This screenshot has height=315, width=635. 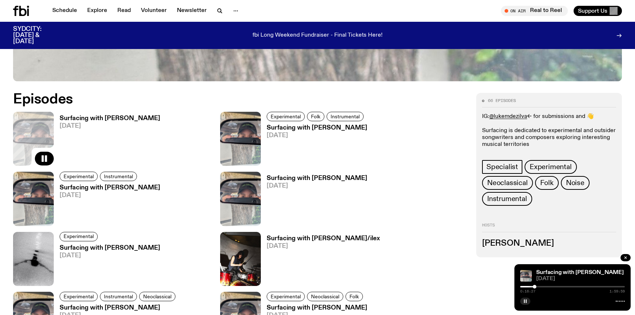 I want to click on button: Support Us, so click(x=597, y=11).